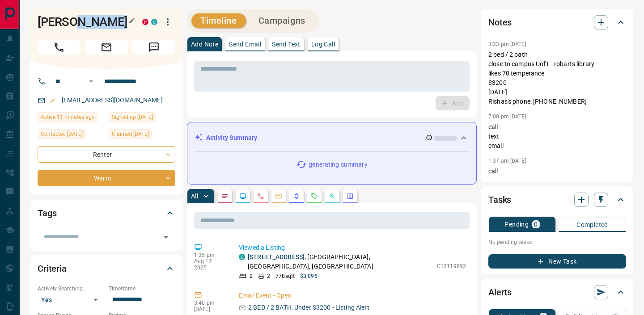 The image size is (644, 315). What do you see at coordinates (219, 20) in the screenshot?
I see `button: Timeline` at bounding box center [219, 20].